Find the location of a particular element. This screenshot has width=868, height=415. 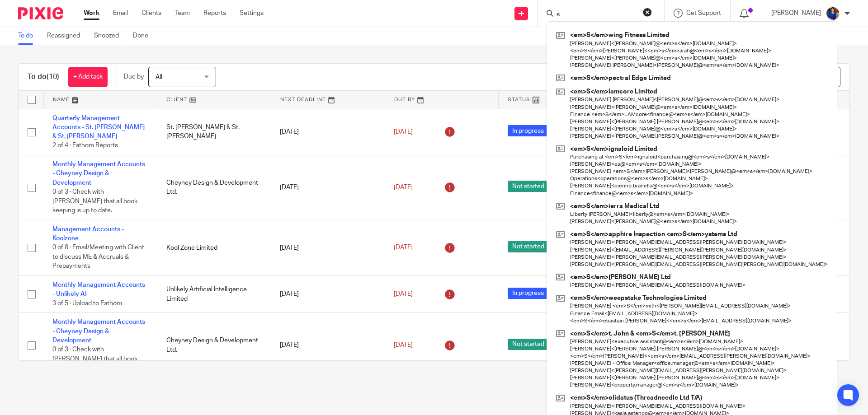

p: Due by is located at coordinates (134, 77).